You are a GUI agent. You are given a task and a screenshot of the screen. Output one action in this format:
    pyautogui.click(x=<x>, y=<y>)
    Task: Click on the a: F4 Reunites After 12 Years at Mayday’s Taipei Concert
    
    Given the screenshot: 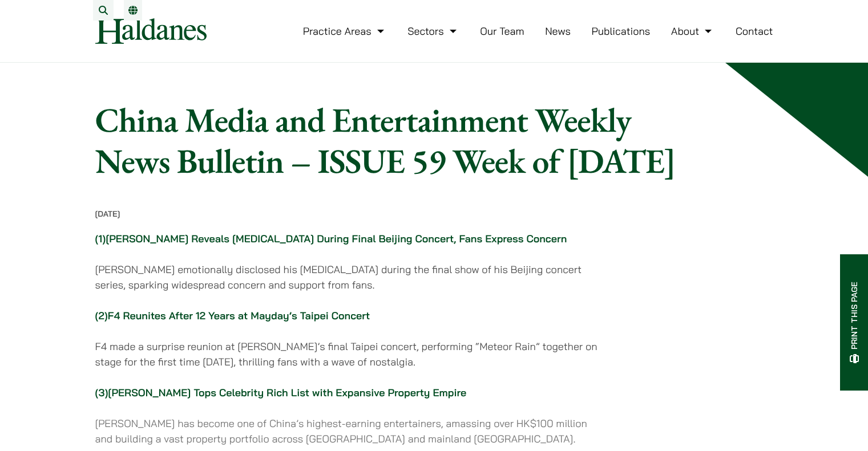 What is the action you would take?
    pyautogui.click(x=239, y=316)
    